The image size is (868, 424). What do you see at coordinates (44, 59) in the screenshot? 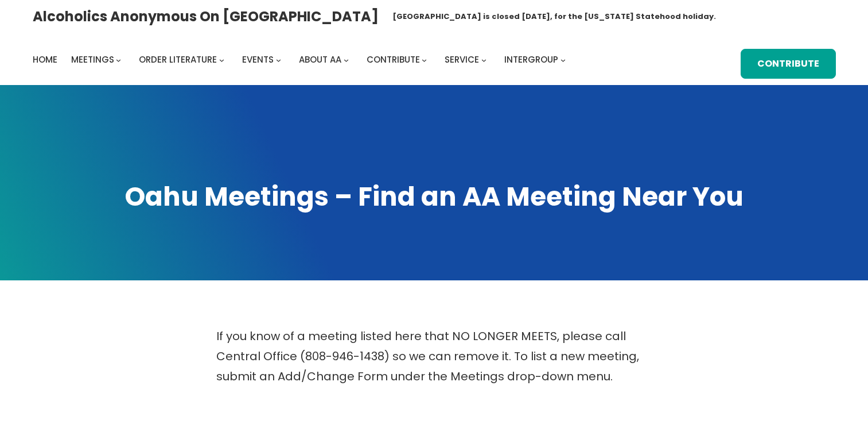
I see `span: Home` at bounding box center [44, 59].